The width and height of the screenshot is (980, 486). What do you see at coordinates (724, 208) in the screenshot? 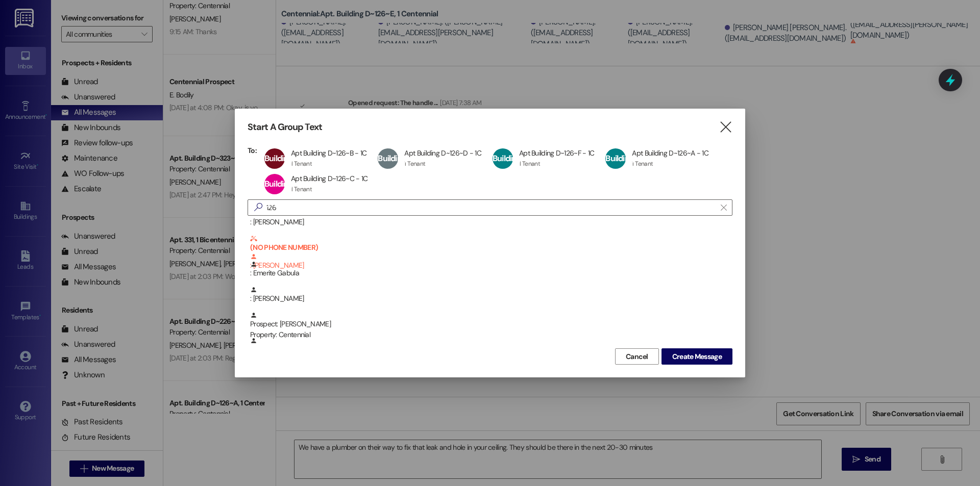
I see `button: Clear text` at bounding box center [724, 208].